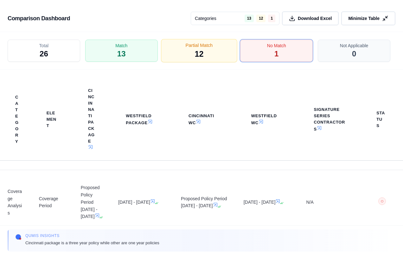  What do you see at coordinates (199, 54) in the screenshot?
I see `span: 12` at bounding box center [199, 54].